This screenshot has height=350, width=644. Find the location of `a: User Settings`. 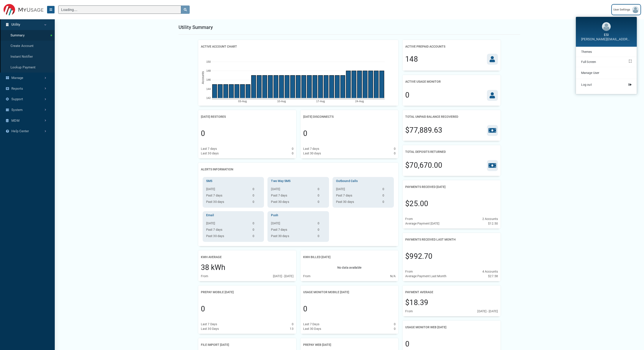

a: User Settings is located at coordinates (626, 10).